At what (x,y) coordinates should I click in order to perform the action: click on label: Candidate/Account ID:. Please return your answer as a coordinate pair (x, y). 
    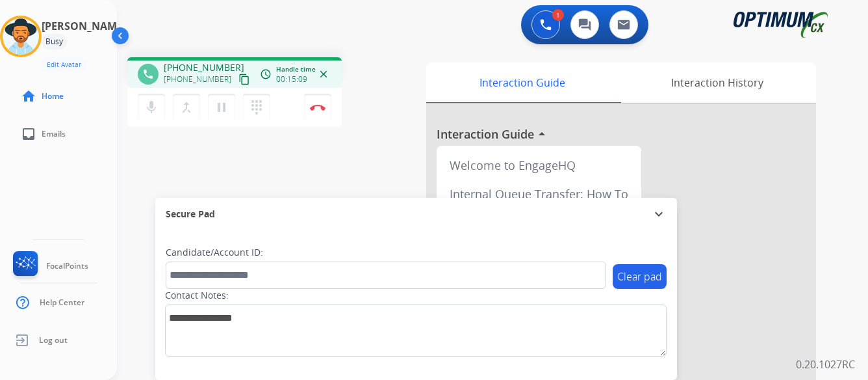
    Looking at the image, I should click on (214, 252).